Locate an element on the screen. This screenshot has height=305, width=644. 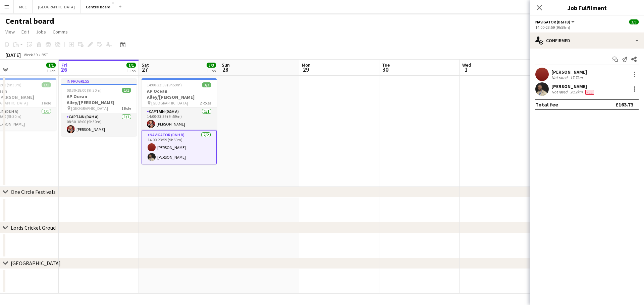
div: Confirmed is located at coordinates (587, 40).